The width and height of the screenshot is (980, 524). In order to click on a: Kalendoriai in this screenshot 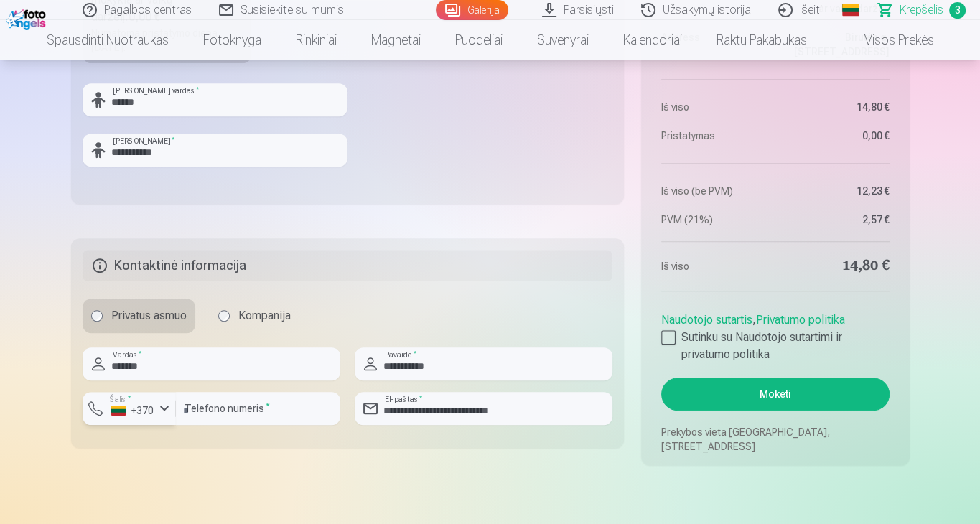, I will do `click(653, 40)`.